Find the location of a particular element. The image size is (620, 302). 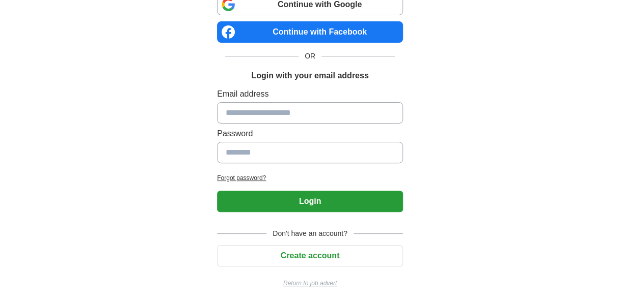

span: Don't have an account? is located at coordinates (310, 234).